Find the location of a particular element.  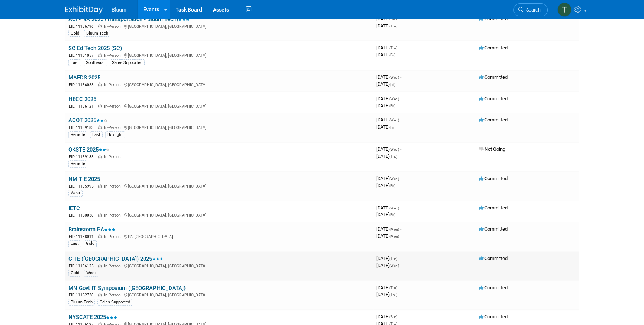

a: IETC is located at coordinates (74, 209).